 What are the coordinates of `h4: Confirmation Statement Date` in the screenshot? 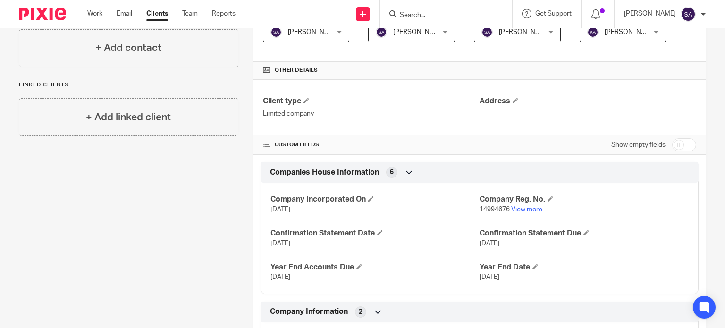 It's located at (375, 233).